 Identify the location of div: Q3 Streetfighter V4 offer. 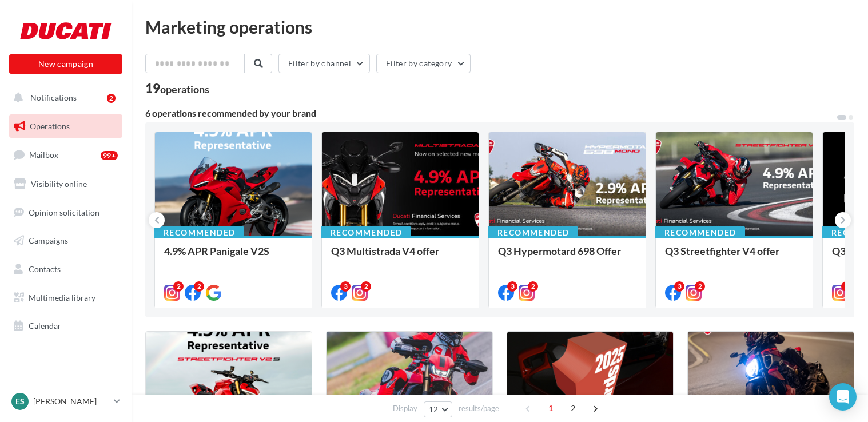
(734, 256).